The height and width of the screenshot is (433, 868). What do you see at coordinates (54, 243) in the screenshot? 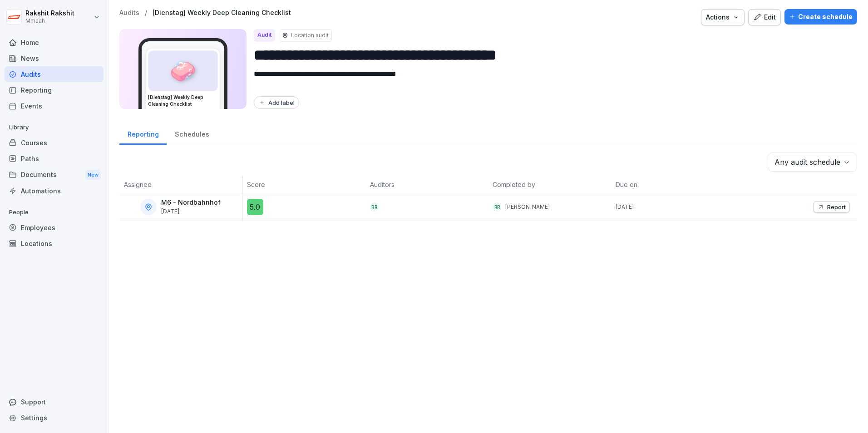
I see `a: Locations` at bounding box center [54, 243].